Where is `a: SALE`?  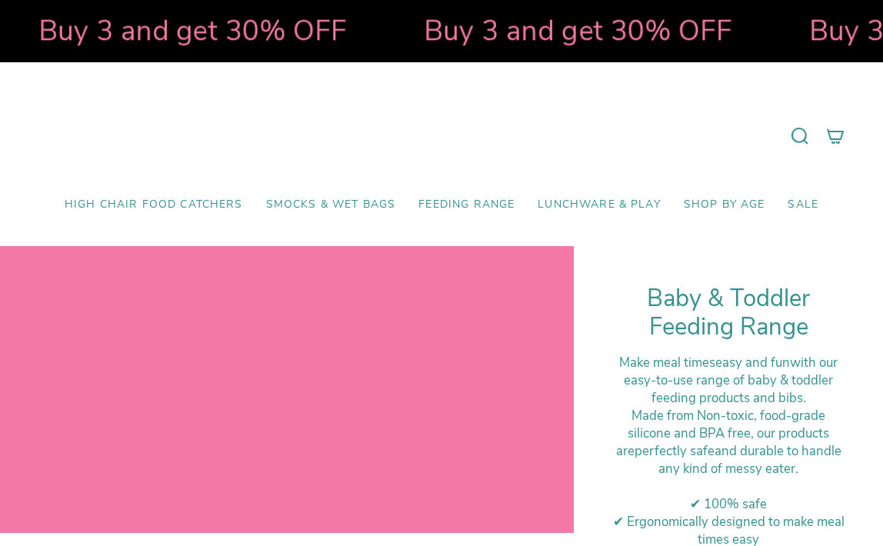
a: SALE is located at coordinates (803, 205).